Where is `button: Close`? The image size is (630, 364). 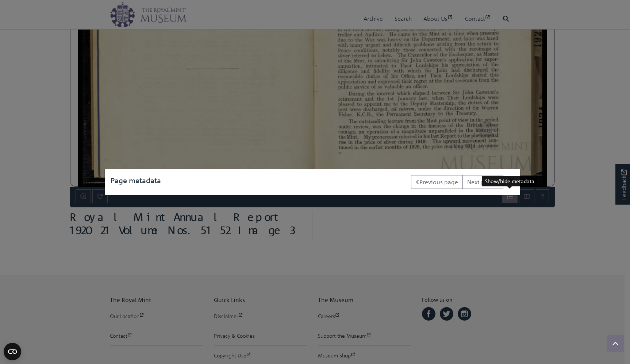
button: Close is located at coordinates (512, 180).